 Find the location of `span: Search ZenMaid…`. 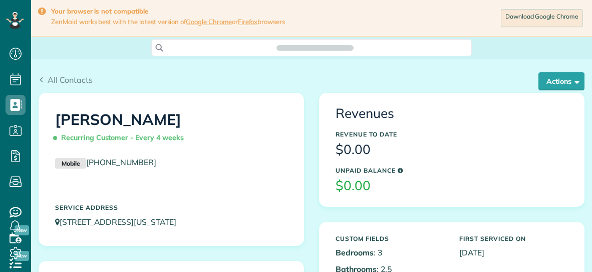

span: Search ZenMaid… is located at coordinates (315, 48).